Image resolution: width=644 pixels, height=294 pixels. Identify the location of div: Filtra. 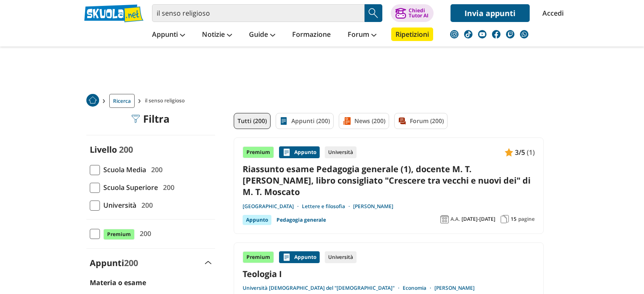
(150, 119).